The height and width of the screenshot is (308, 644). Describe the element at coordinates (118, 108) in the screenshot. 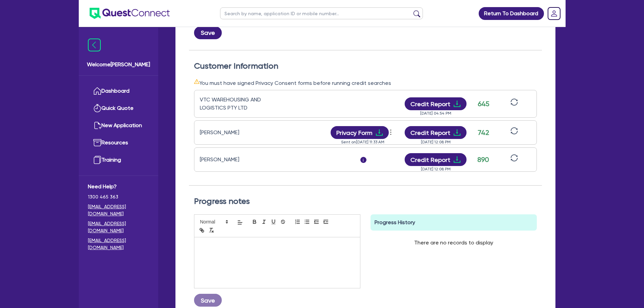

I see `a: Quick Quote` at that location.